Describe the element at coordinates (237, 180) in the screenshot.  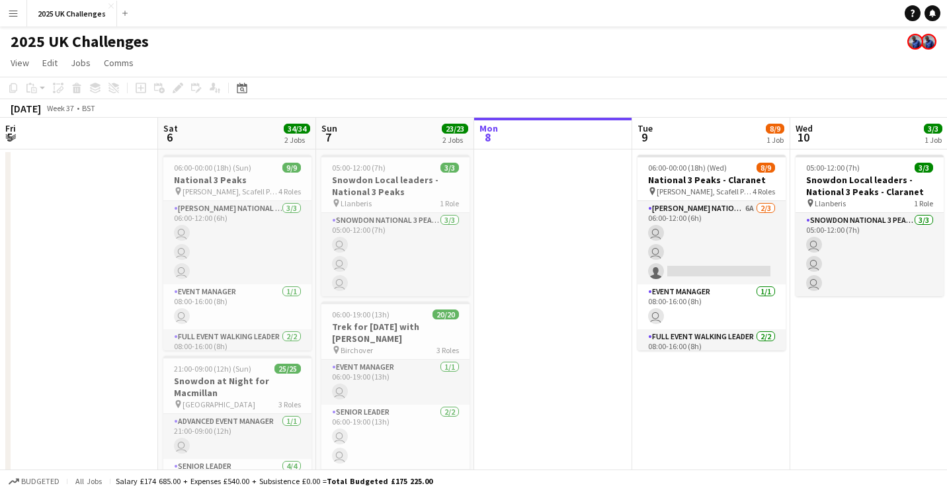
I see `h3: National 3 Peaks` at that location.